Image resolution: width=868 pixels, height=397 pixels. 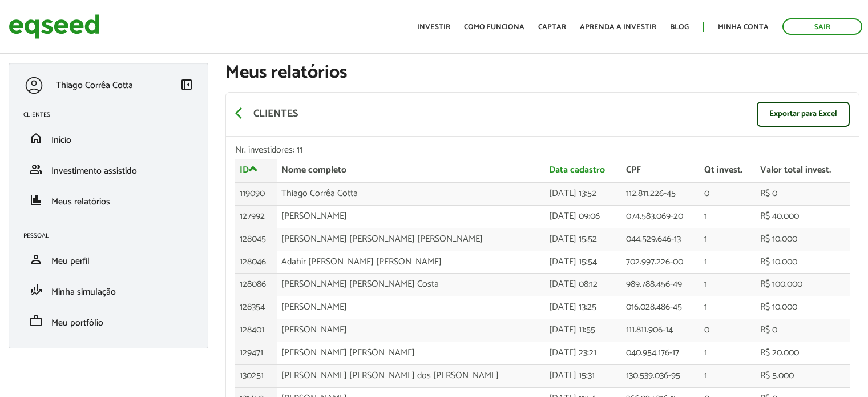 I want to click on td: 702.997.226-00, so click(x=660, y=262).